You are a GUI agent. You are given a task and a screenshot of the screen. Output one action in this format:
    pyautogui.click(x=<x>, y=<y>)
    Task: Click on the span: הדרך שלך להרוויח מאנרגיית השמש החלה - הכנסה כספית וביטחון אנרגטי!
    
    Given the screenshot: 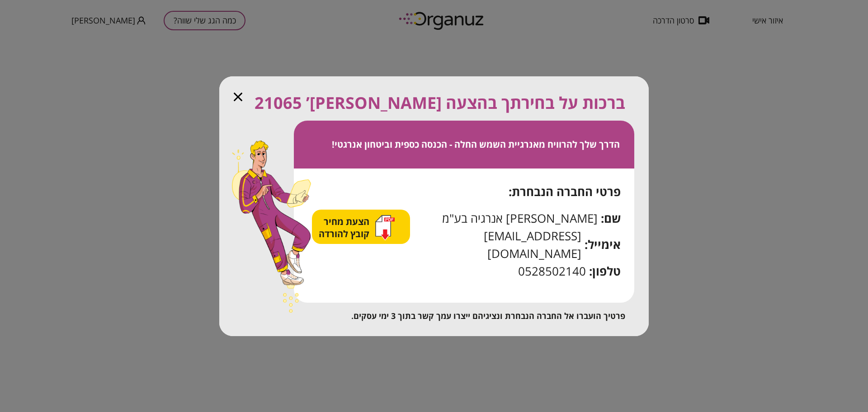 What is the action you would take?
    pyautogui.click(x=476, y=144)
    